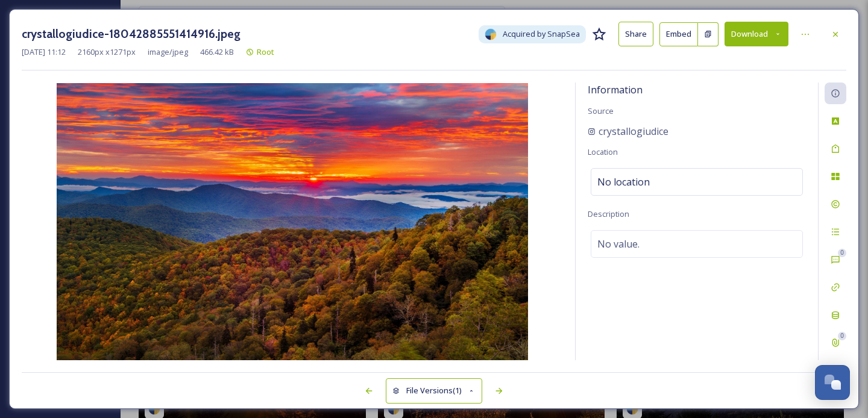 The height and width of the screenshot is (418, 868). I want to click on img: snapsea-logo.png, so click(491, 34).